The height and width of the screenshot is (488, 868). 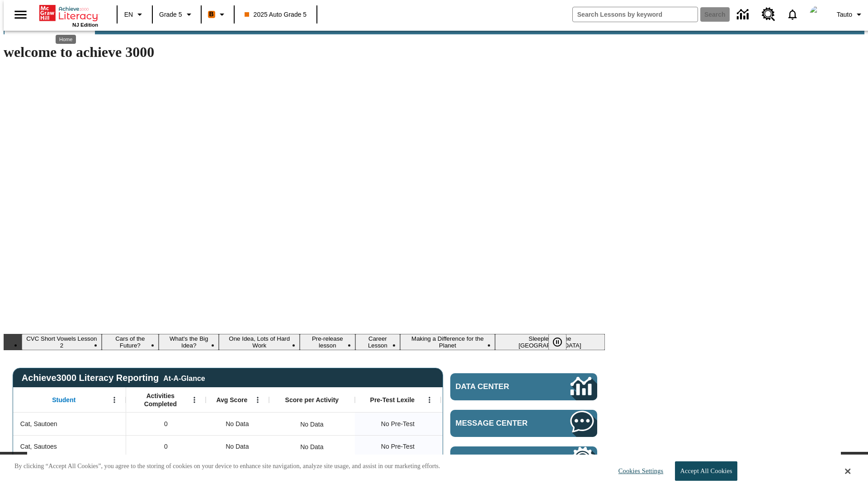 I want to click on div: 0, Cat, Sautoes, so click(x=166, y=447).